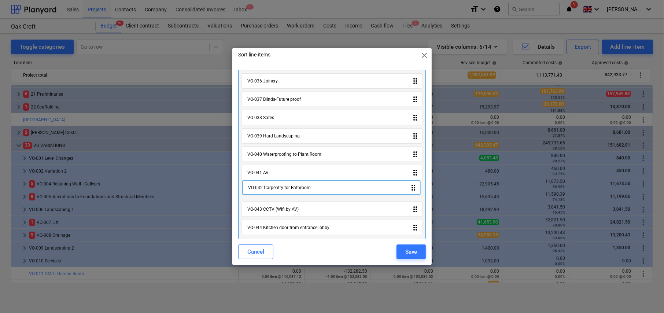  Describe the element at coordinates (411, 252) in the screenshot. I see `button: Save` at that location.